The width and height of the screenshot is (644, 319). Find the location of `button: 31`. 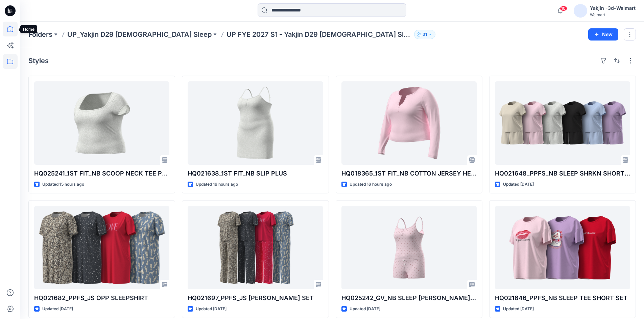

button: 31 is located at coordinates (425, 34).